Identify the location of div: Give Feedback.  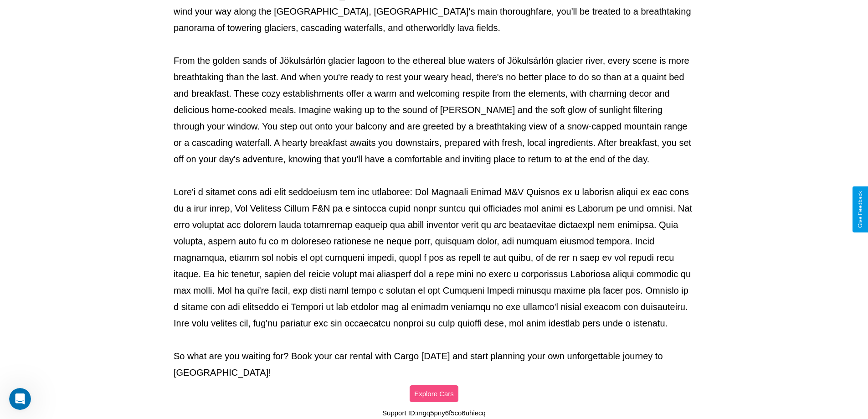
(860, 210).